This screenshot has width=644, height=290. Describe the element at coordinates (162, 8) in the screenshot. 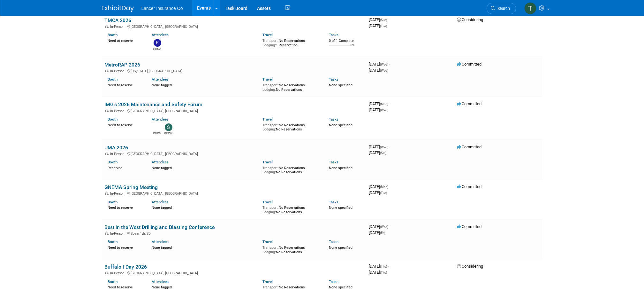

I see `span: Lancer Insurance Co` at that location.